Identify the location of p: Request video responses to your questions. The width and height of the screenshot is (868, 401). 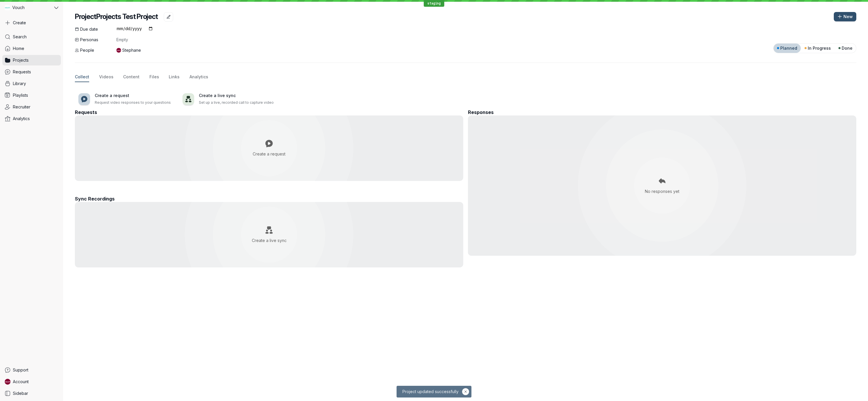
(133, 102).